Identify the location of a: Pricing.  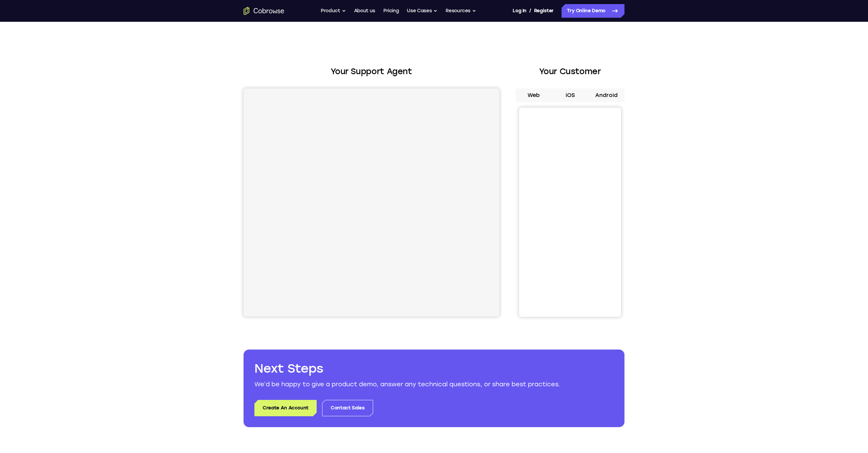
(391, 11).